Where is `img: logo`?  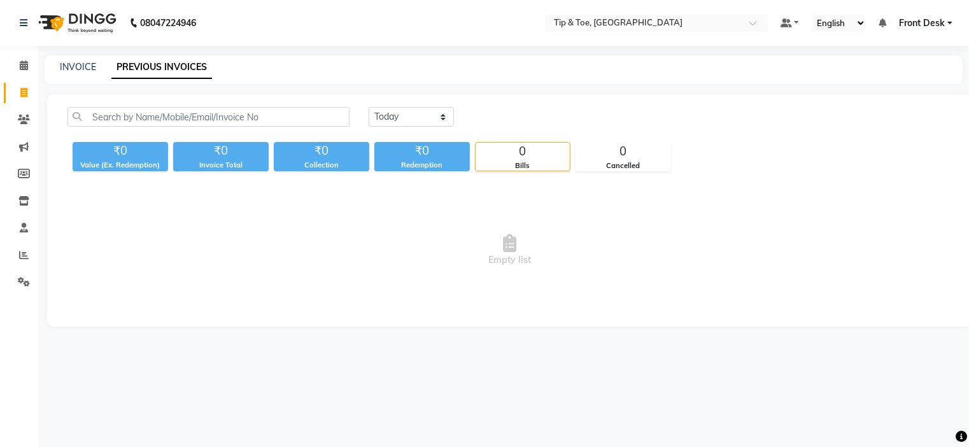 img: logo is located at coordinates (76, 23).